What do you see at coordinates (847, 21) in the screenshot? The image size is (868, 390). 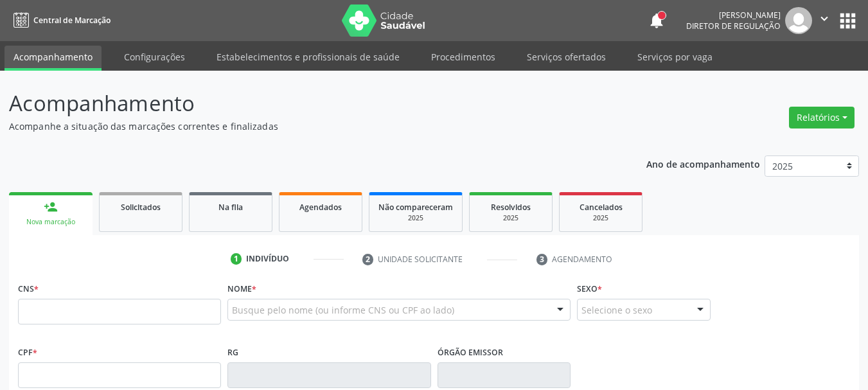 I see `button: apps` at bounding box center [847, 21].